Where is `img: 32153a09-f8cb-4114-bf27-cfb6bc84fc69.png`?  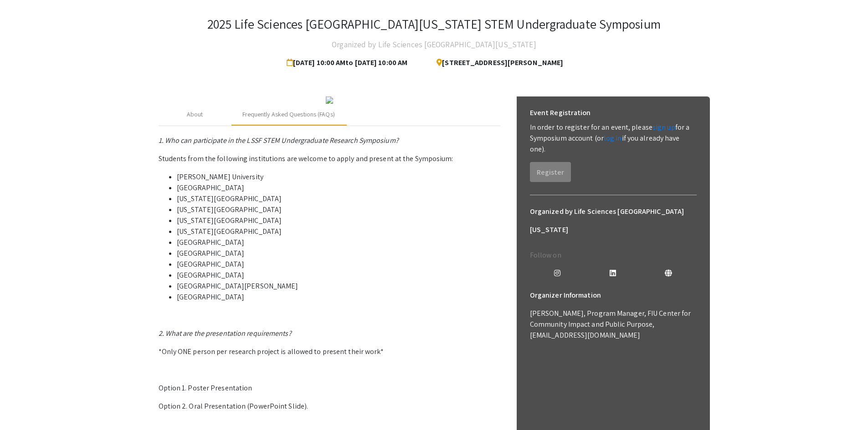 img: 32153a09-f8cb-4114-bf27-cfb6bc84fc69.png is located at coordinates (330, 100).